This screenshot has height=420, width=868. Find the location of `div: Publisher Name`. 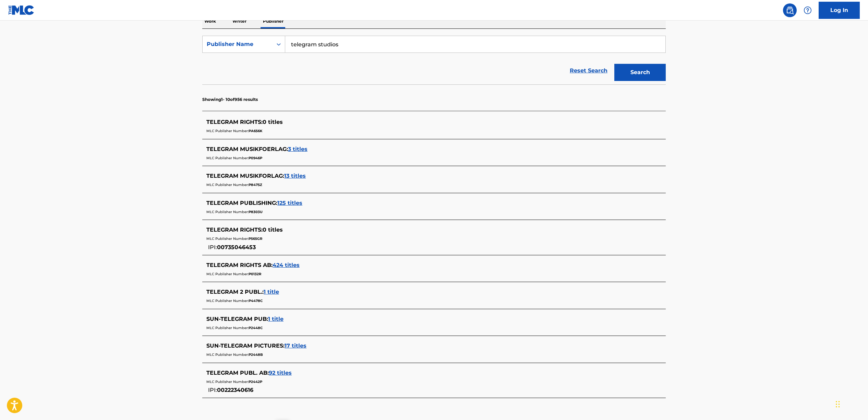

div: Publisher Name is located at coordinates (237, 44).